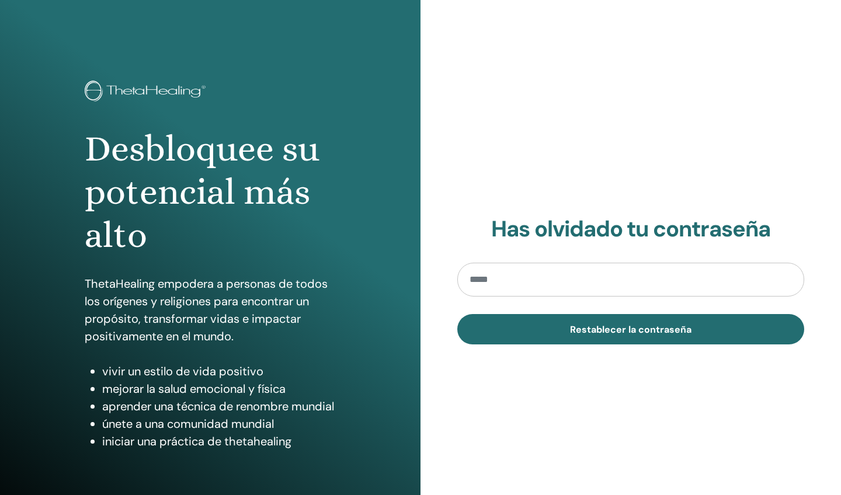  I want to click on button: Restablecer la contraseña, so click(630, 329).